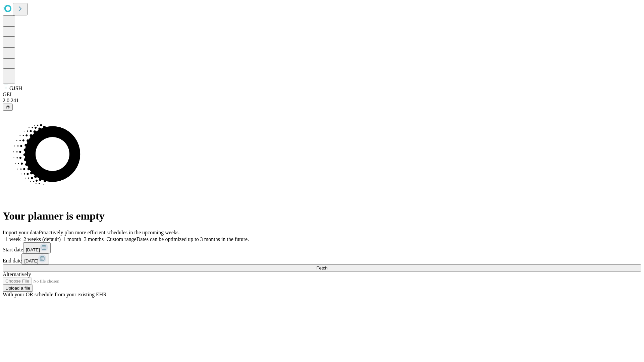  I want to click on span: GJSH, so click(16, 88).